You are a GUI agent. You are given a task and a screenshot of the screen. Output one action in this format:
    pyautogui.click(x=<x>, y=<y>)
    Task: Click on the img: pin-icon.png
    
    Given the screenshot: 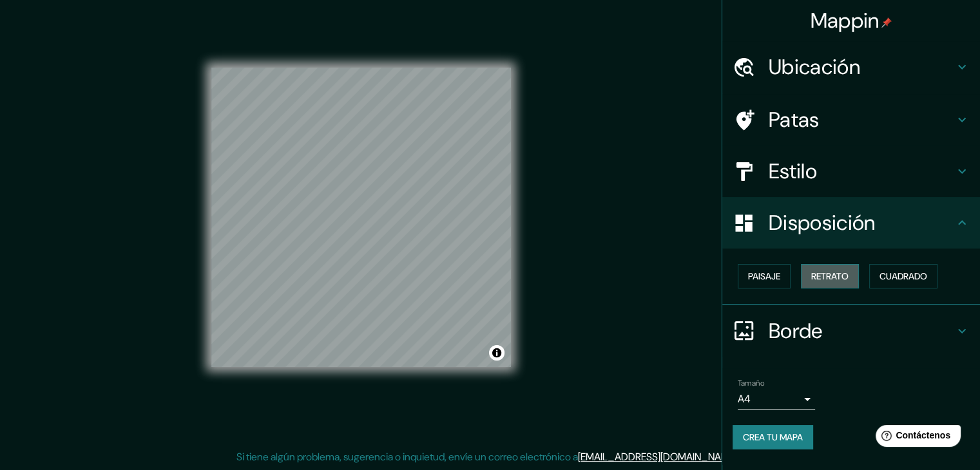 What is the action you would take?
    pyautogui.click(x=886, y=23)
    